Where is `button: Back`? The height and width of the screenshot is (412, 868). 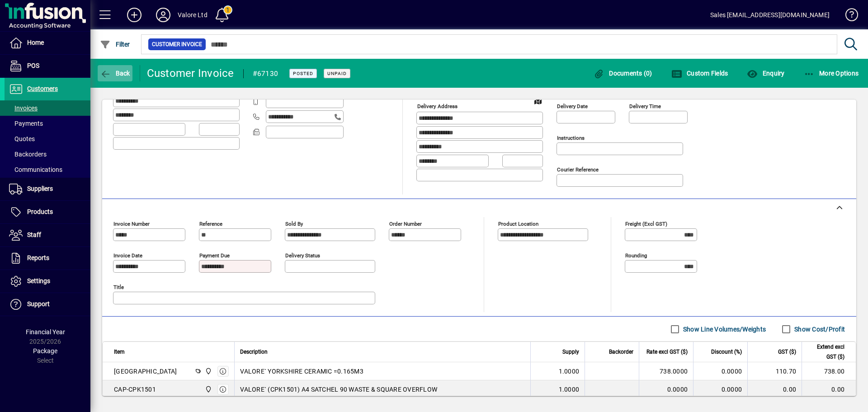
button: Back is located at coordinates (115, 73).